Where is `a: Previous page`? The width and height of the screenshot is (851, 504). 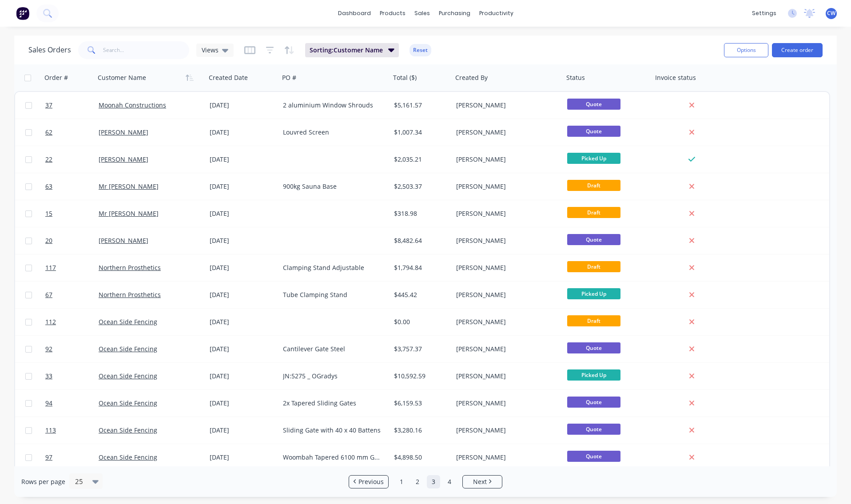 a: Previous page is located at coordinates (369, 481).